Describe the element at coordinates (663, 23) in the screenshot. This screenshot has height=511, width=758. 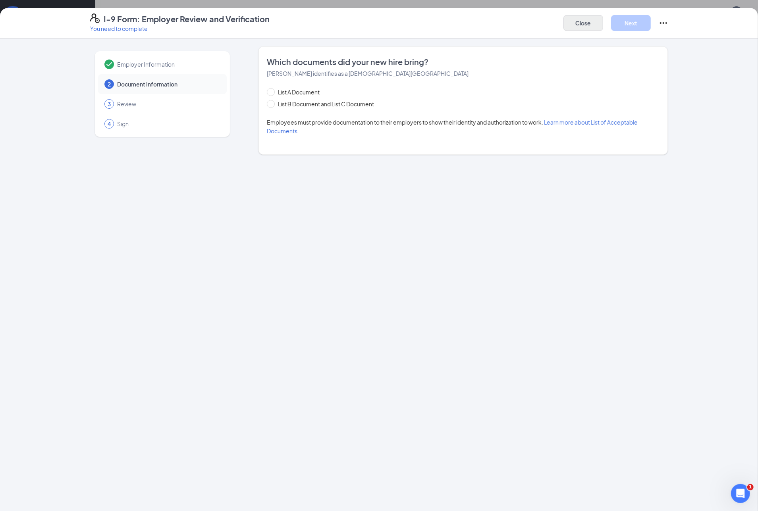
I see `svg: Ellipses` at that location.